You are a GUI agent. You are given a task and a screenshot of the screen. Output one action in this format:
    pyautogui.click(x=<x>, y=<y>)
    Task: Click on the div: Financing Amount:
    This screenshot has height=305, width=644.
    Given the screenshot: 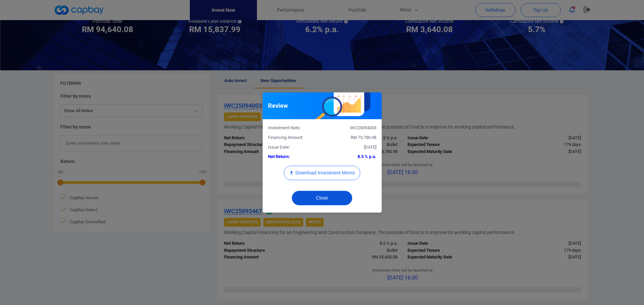 What is the action you would take?
    pyautogui.click(x=292, y=138)
    